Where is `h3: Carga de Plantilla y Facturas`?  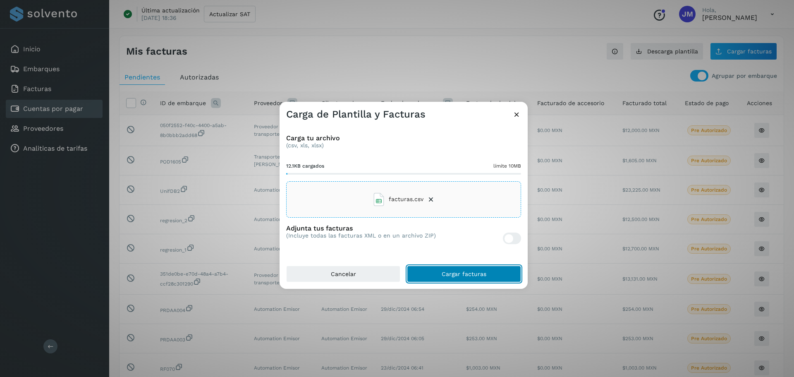
h3: Carga de Plantilla y Facturas is located at coordinates (355, 114).